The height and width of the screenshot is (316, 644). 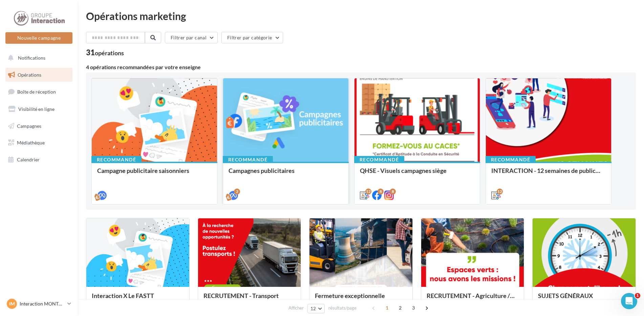 I want to click on span: résultats/page, so click(x=343, y=307).